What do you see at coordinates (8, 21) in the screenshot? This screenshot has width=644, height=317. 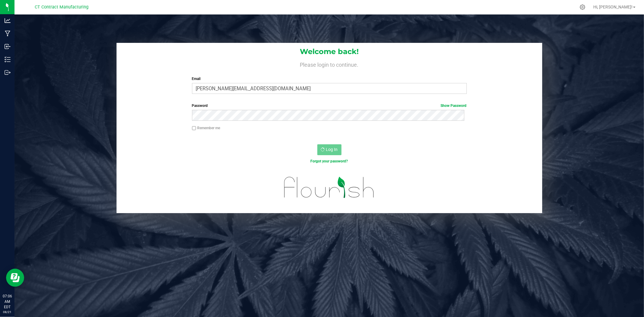 I see `inline-svg: Analytics` at bounding box center [8, 21].